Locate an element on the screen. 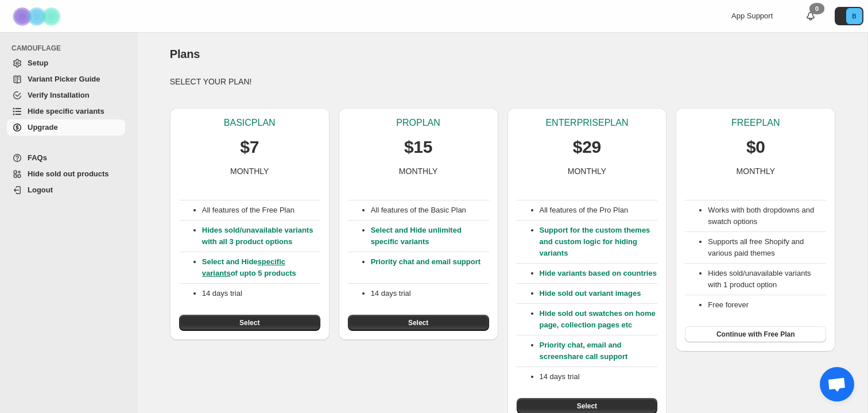  a: Verify Installation is located at coordinates (66, 95).